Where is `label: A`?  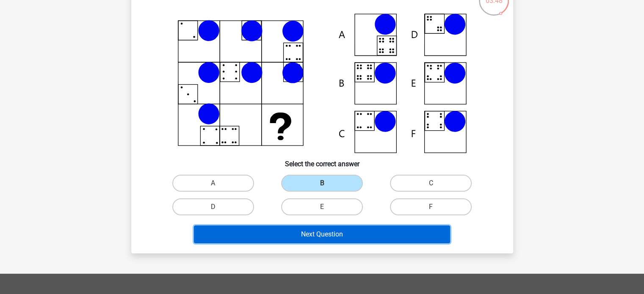
label: A is located at coordinates (213, 183).